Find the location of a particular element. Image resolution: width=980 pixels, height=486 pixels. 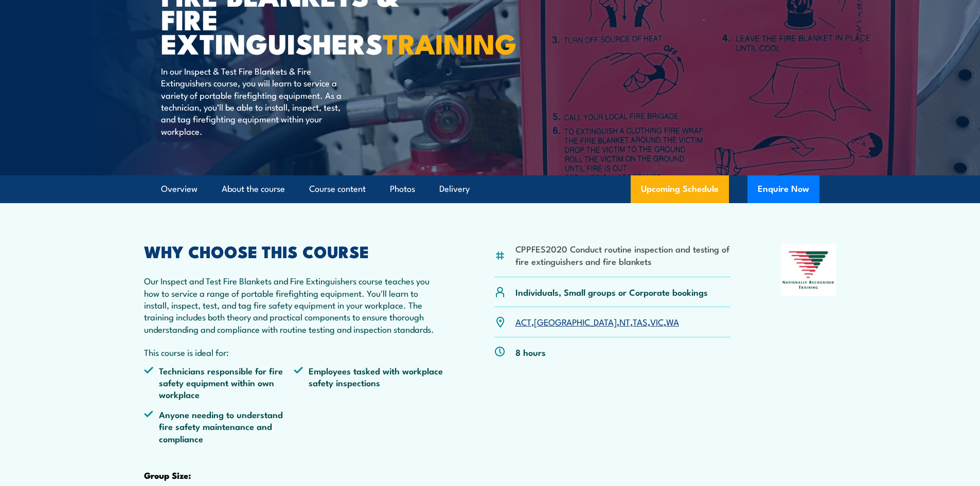

p: Our Inspect and Test Fire Blankets and Fire Extinguishers course teaches you how to service a ran... is located at coordinates (294, 304).